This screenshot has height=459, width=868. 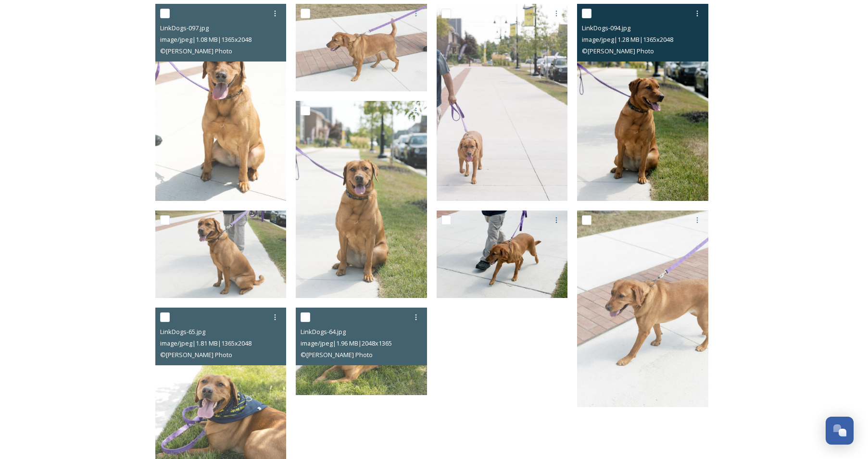 What do you see at coordinates (362, 48) in the screenshot?
I see `img: LinkDogs-096.jpg` at bounding box center [362, 48].